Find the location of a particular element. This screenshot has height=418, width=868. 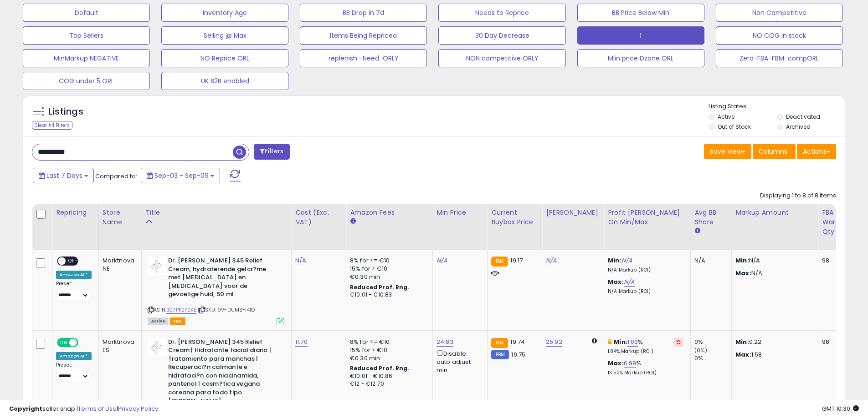

label: Active is located at coordinates (726, 117).